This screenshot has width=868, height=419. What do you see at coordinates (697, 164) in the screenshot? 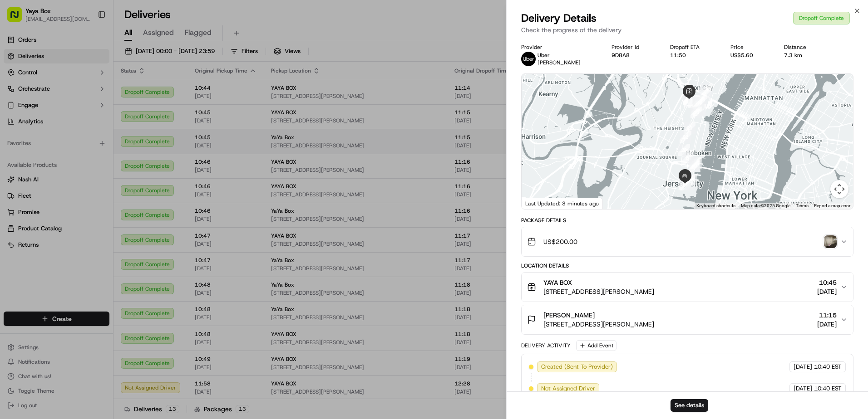
I see `div: 26` at bounding box center [697, 164].